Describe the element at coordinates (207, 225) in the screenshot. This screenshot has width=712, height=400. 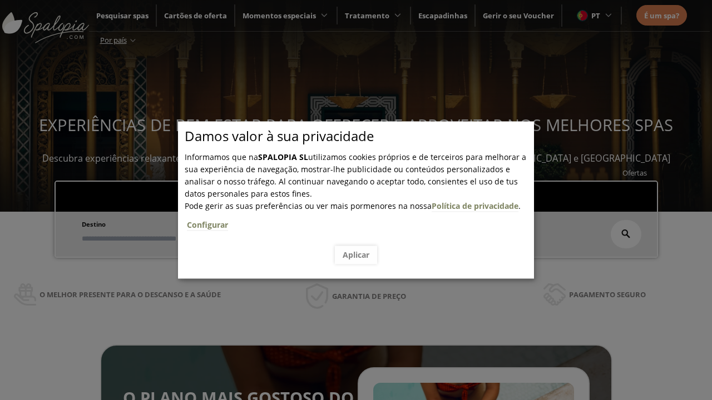
I see `a: Configurar` at that location.